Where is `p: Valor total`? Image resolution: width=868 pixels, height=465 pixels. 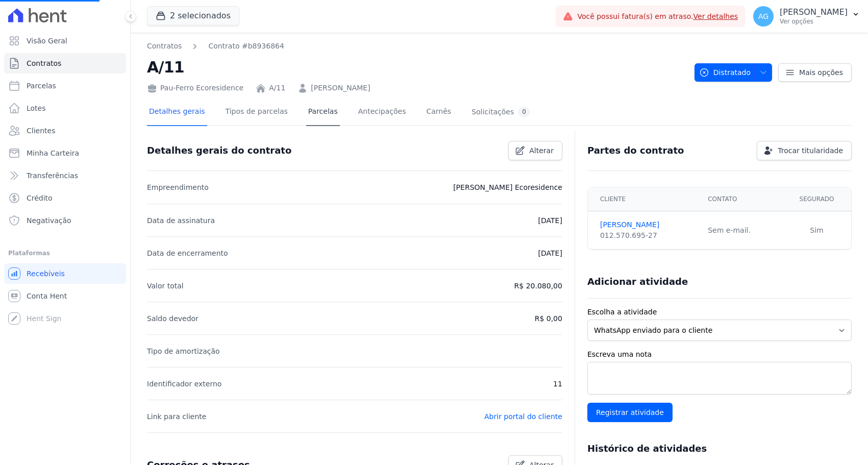 p: Valor total is located at coordinates (165, 286).